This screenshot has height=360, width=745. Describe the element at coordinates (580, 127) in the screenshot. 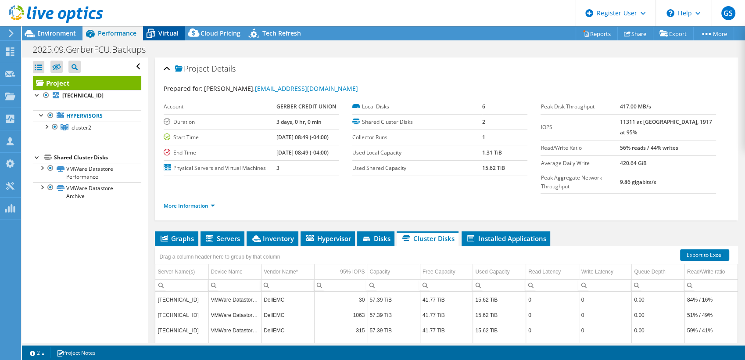

I see `label: IOPS` at that location.